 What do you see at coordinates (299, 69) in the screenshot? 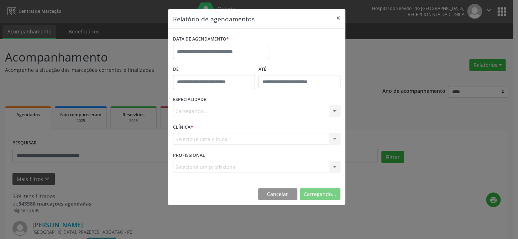
I see `label: ATÉ` at bounding box center [299, 69].